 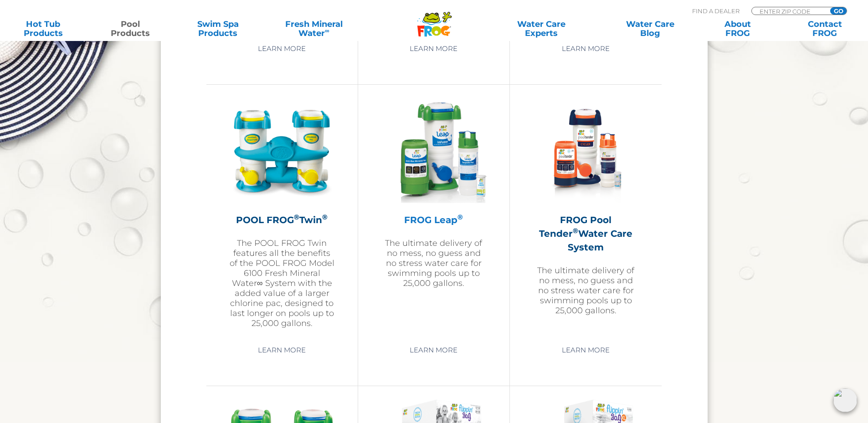 What do you see at coordinates (130, 29) in the screenshot?
I see `a: PoolProducts` at bounding box center [130, 29].